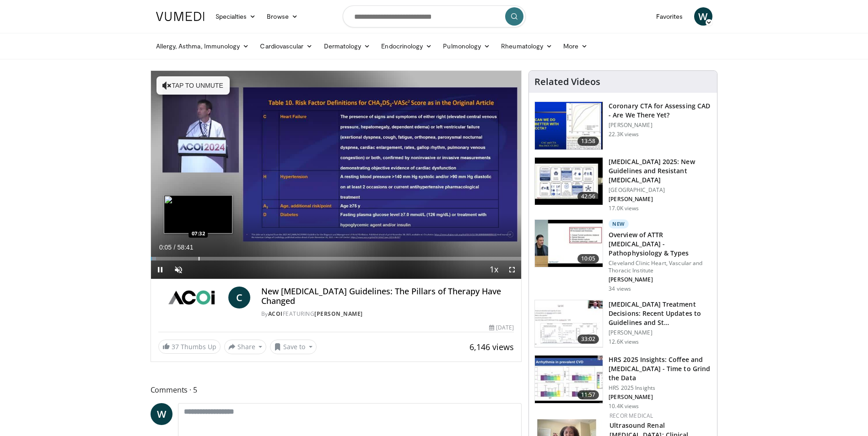  I want to click on a: Browse, so click(283, 17).